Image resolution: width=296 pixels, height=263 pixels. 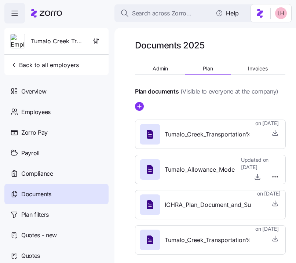 What do you see at coordinates (57, 235) in the screenshot?
I see `a: Quotes - new` at bounding box center [57, 235].